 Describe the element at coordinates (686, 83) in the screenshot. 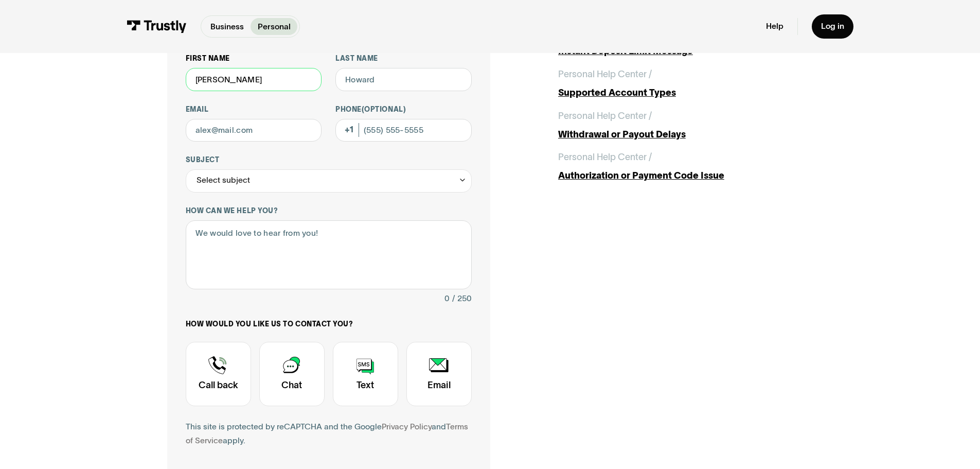

I see `a: Personal Help Center /Supported Account Types` at that location.